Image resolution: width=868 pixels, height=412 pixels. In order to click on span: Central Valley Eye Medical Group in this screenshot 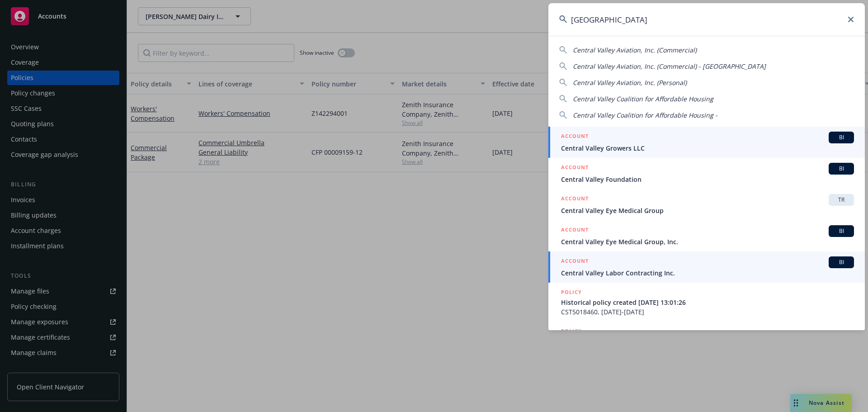, I will do `click(708, 210)`.